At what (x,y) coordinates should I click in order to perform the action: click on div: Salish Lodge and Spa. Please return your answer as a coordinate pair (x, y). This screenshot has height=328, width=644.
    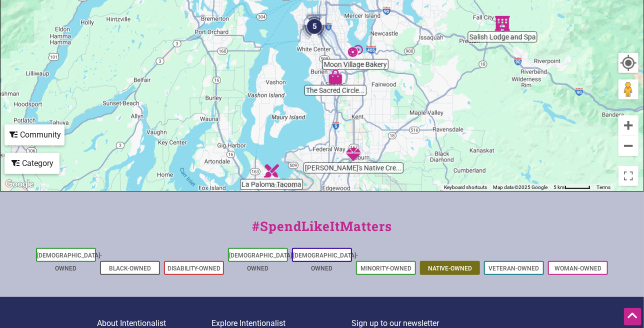
    Looking at the image, I should click on (503, 23).